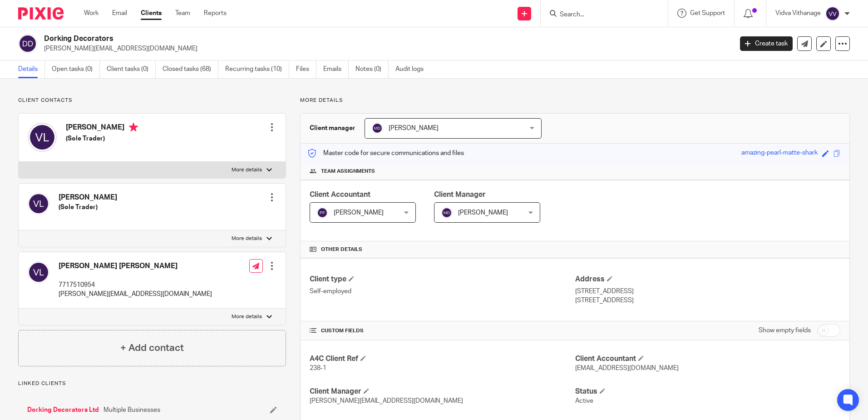  I want to click on input: Search, so click(600, 15).